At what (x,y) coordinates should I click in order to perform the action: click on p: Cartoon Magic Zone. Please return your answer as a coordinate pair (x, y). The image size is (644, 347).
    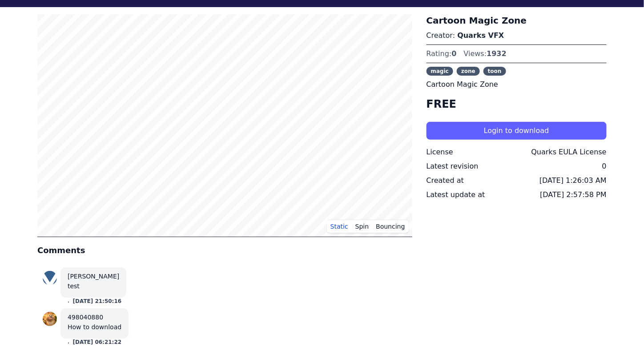
    Looking at the image, I should click on (516, 84).